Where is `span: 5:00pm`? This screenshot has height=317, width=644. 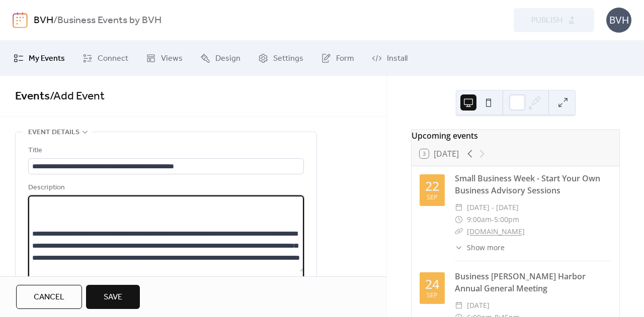
span: 5:00pm is located at coordinates (507, 220).